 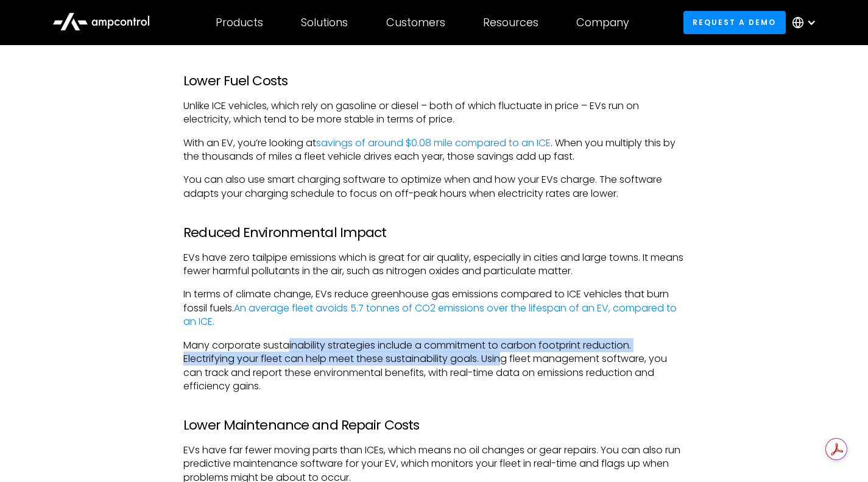 I want to click on p: Many corporate sustainability strategies include a commitment to carbon footprint reduction. Elec..., so click(x=433, y=365).